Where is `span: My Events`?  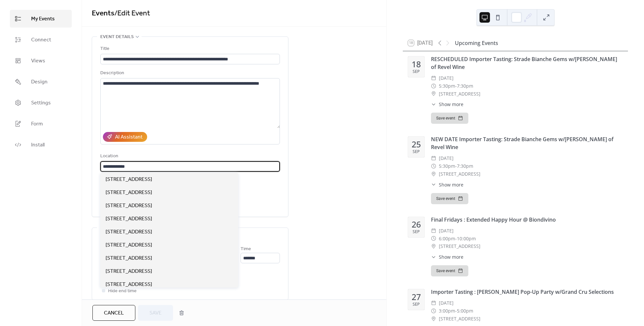 span: My Events is located at coordinates (43, 19).